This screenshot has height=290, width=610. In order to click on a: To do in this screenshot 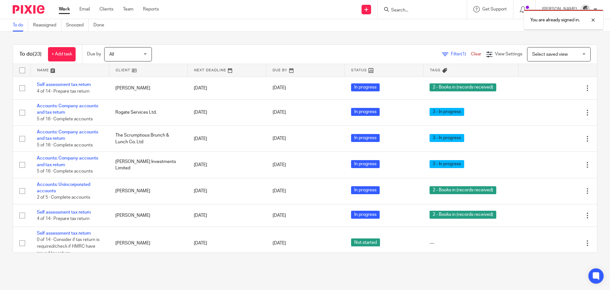, I will do `click(20, 25)`.